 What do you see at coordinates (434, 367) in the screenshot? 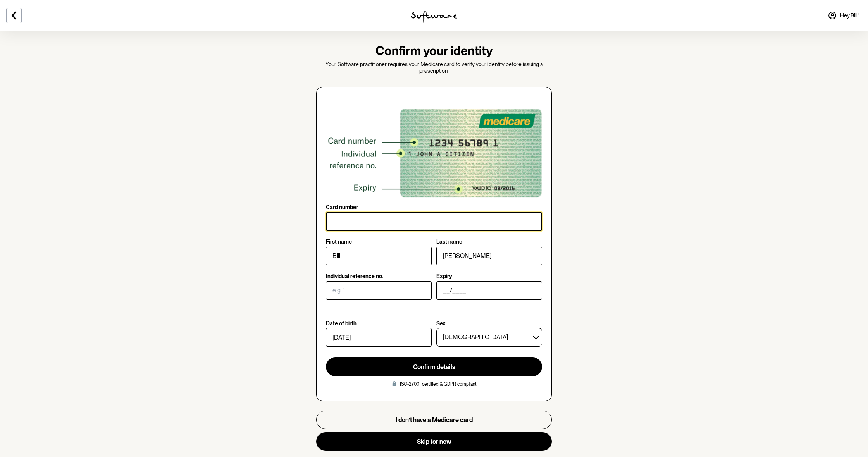
I see `span: Confirm details` at bounding box center [434, 367].